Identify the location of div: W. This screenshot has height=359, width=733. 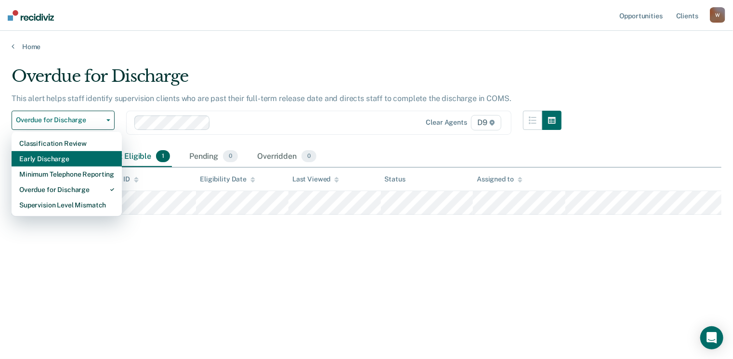
(717, 15).